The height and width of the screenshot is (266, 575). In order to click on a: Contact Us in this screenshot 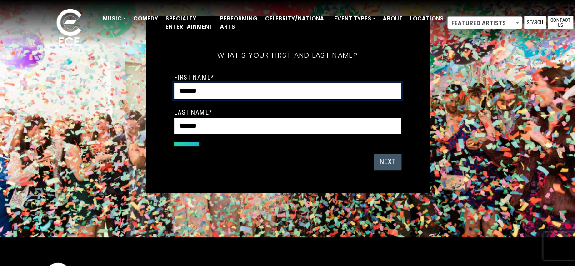, I will do `click(560, 23)`.